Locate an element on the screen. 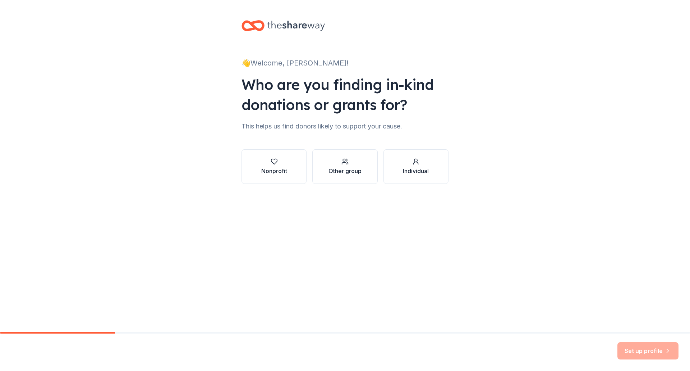 This screenshot has height=371, width=690. div: This helps us find donors likely to support your cause. is located at coordinates (345, 126).